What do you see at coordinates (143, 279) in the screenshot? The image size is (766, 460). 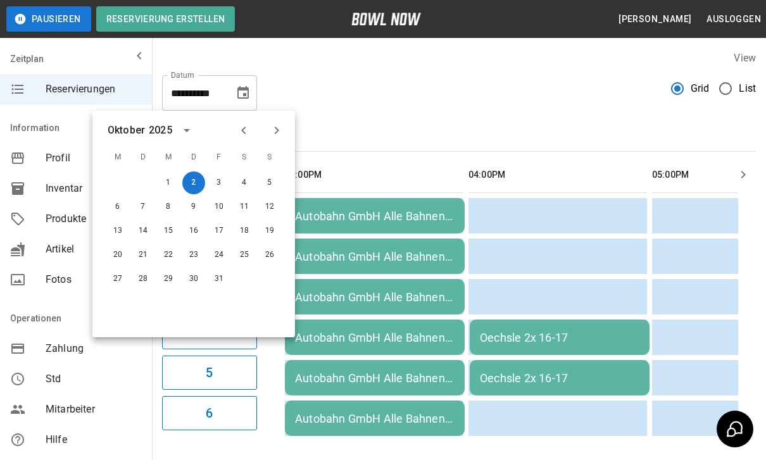 I see `button: 28. Okt. 2025` at bounding box center [143, 279].